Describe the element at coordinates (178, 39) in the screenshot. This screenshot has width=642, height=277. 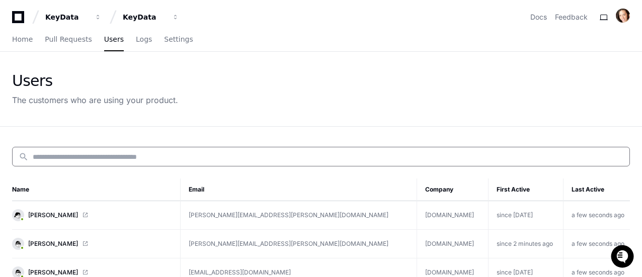
I see `span: Settings` at that location.